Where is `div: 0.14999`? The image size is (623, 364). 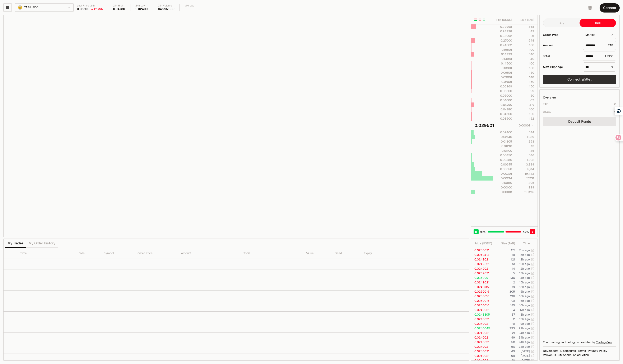 div: 0.14999 is located at coordinates (503, 54).